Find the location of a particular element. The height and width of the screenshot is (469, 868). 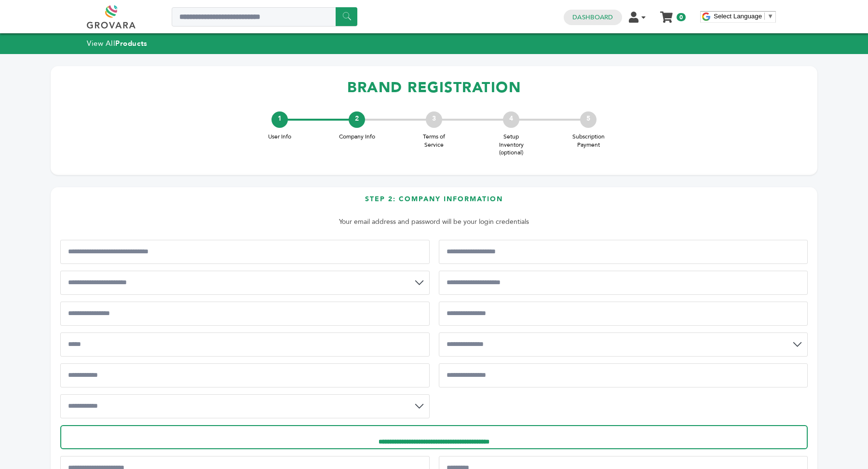

h1: BRAND REGISTRATION is located at coordinates (434, 87).